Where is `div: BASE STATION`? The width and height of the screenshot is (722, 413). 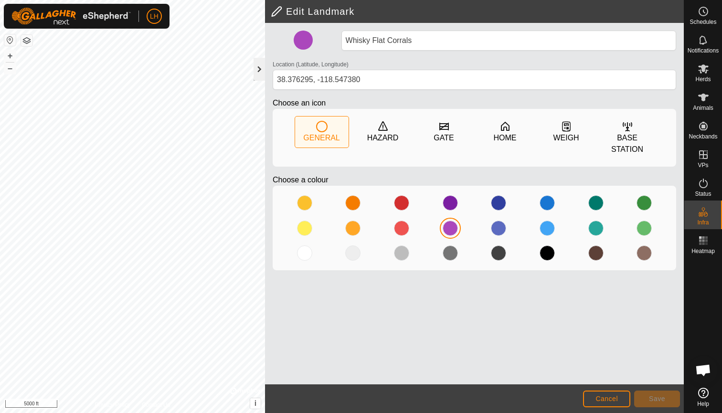 div: BASE STATION is located at coordinates (628, 144).